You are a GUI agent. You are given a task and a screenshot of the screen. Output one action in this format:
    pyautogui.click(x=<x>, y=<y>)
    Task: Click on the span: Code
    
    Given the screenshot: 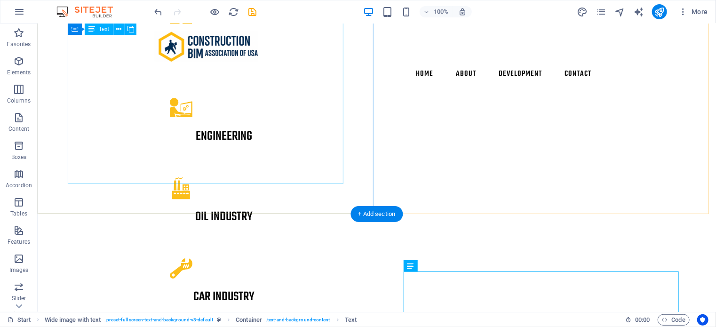 What is the action you would take?
    pyautogui.click(x=674, y=320)
    